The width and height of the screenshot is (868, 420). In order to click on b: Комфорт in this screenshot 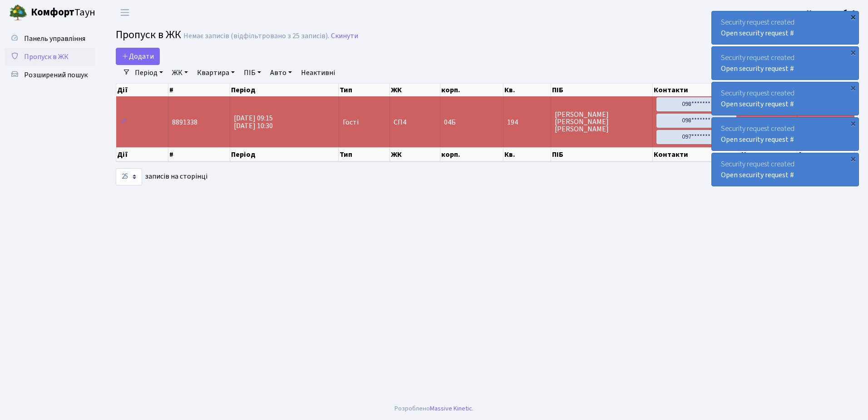, I will do `click(53, 12)`.